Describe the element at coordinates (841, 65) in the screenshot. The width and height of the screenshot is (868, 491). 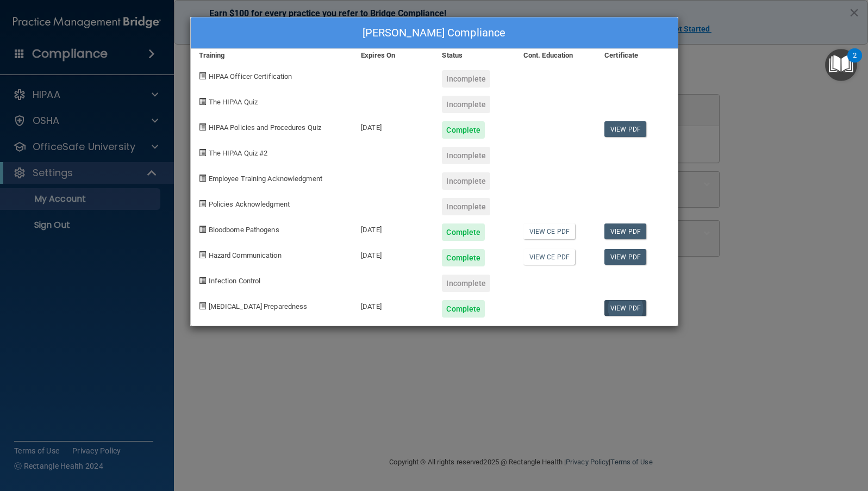
I see `button: Open Resource Center, 2 new notifications` at that location.